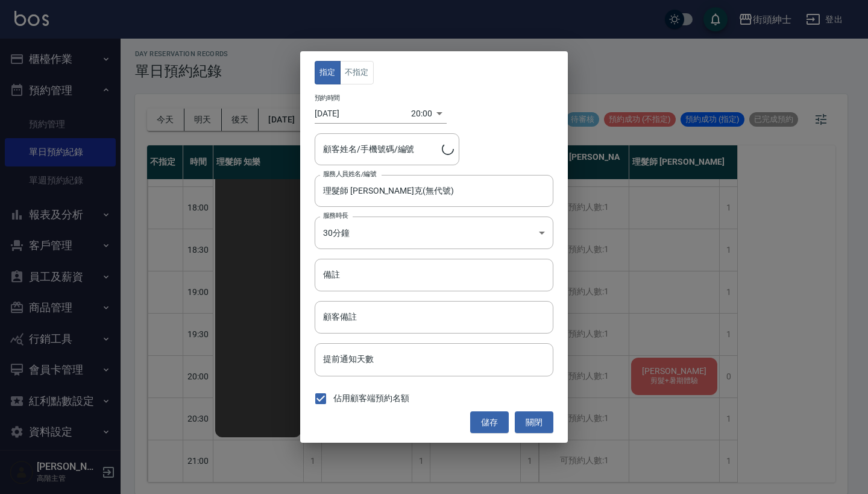  I want to click on div: 30分鐘, so click(434, 233).